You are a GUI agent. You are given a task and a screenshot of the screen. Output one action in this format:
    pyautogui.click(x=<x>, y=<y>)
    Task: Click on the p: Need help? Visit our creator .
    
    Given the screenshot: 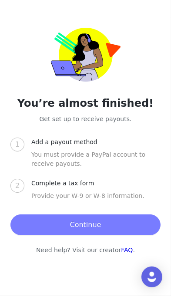 What is the action you would take?
    pyautogui.click(x=85, y=250)
    